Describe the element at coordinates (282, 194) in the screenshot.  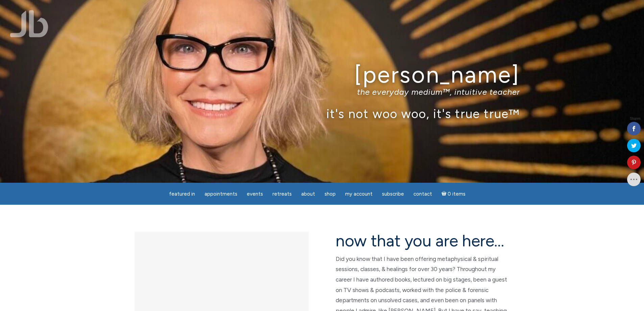
I see `a: Retreats` at that location.